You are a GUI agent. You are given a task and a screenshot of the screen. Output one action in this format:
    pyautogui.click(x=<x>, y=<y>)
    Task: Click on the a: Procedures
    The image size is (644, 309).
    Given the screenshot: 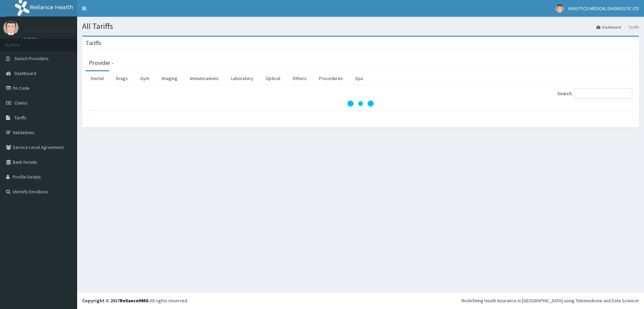 What is the action you would take?
    pyautogui.click(x=331, y=78)
    